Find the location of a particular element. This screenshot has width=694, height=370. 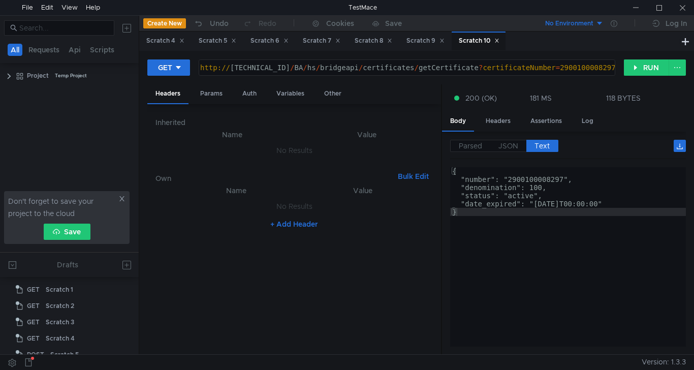

span: Text is located at coordinates (542, 146).